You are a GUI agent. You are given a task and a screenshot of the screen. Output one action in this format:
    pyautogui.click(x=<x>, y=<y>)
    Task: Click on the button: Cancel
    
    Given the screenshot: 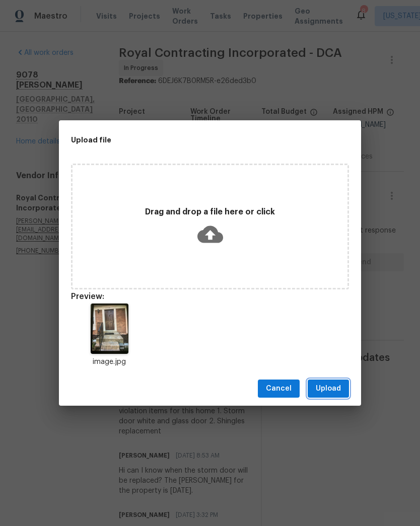 What is the action you would take?
    pyautogui.click(x=278, y=388)
    